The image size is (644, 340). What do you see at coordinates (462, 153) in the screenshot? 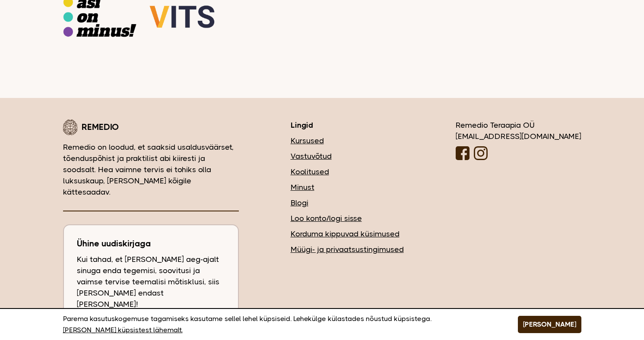
I see `img: Facebooki logo` at bounding box center [462, 153].